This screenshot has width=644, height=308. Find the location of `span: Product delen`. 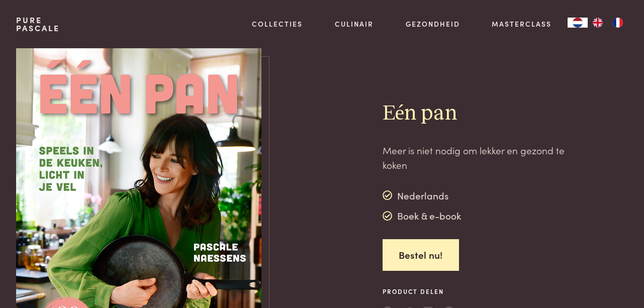

span: Product delen is located at coordinates (419, 292).